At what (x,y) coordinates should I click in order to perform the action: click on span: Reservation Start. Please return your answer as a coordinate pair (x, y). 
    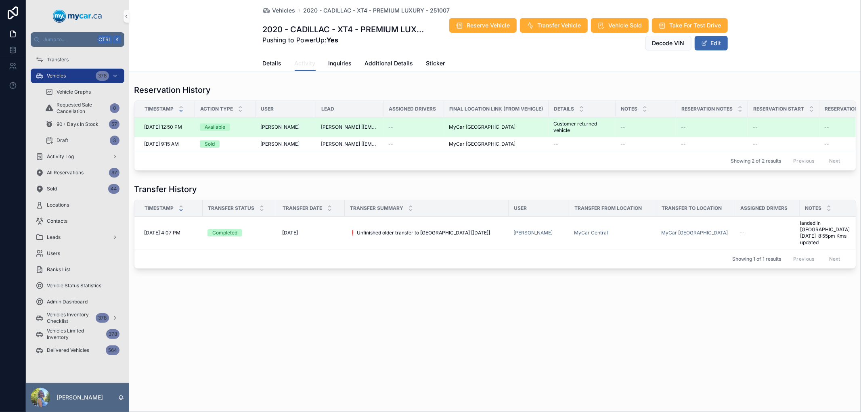
    Looking at the image, I should click on (779, 109).